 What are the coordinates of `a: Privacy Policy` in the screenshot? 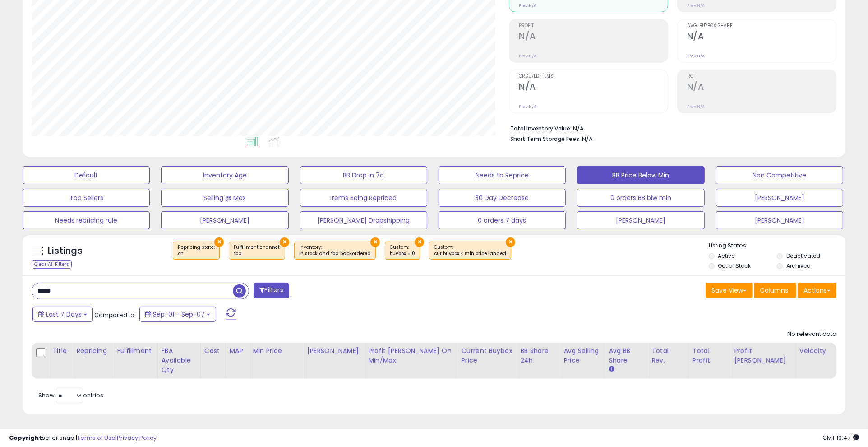 It's located at (137, 437).